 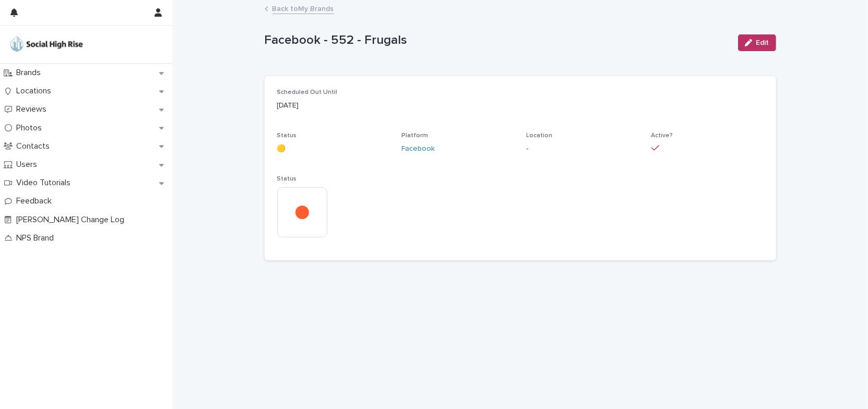 I want to click on p: Feedback, so click(x=36, y=201).